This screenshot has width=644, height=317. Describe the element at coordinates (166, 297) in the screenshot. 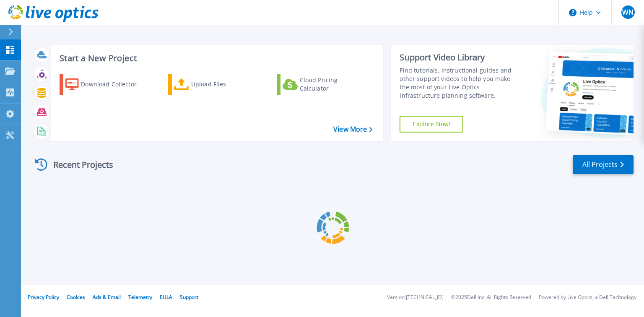

I see `a: EULA` at that location.